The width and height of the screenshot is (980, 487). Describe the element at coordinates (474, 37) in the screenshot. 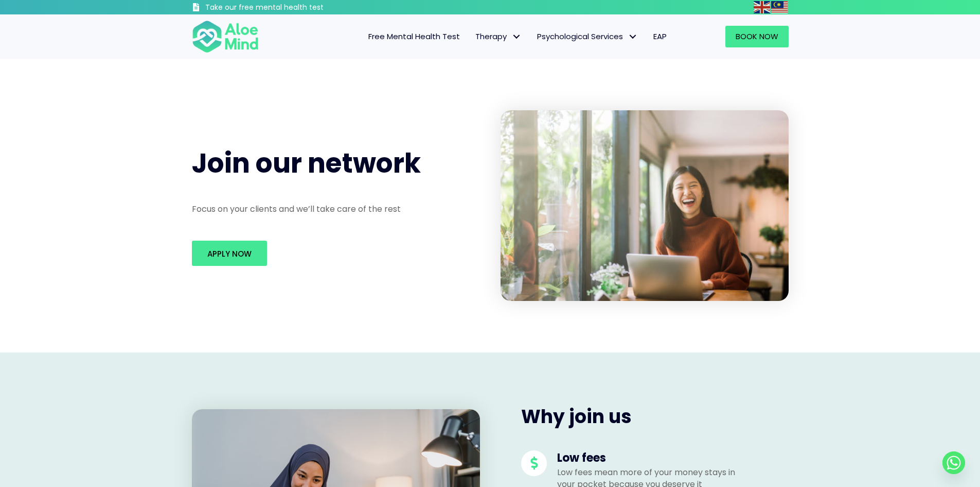

I see `nav: Menu` at that location.